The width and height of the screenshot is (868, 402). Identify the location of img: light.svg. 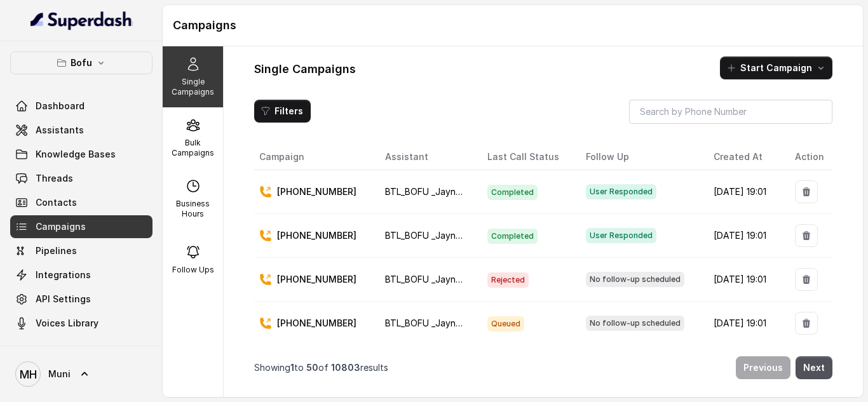
(82, 20).